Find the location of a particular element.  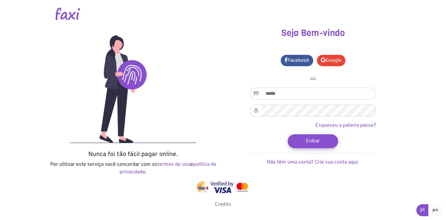

p: Por utilizar este serviço você concordar com os e . is located at coordinates (133, 168).